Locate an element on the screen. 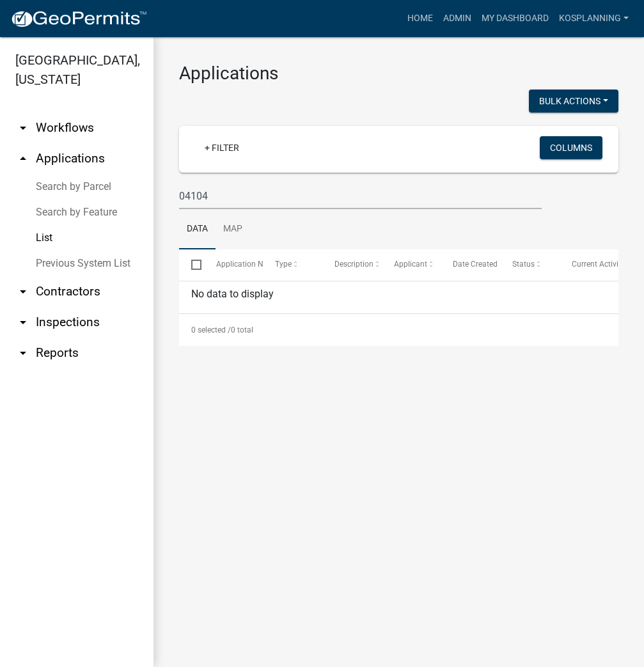  span: Type is located at coordinates (283, 264).